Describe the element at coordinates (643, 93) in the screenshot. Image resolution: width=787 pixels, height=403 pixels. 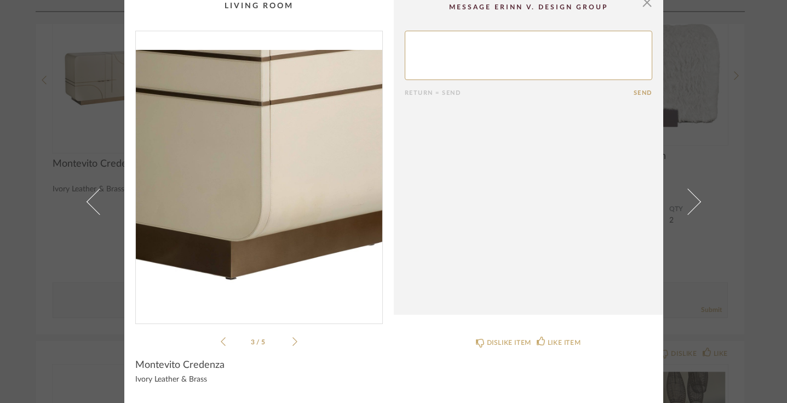
I see `button: Send` at that location.